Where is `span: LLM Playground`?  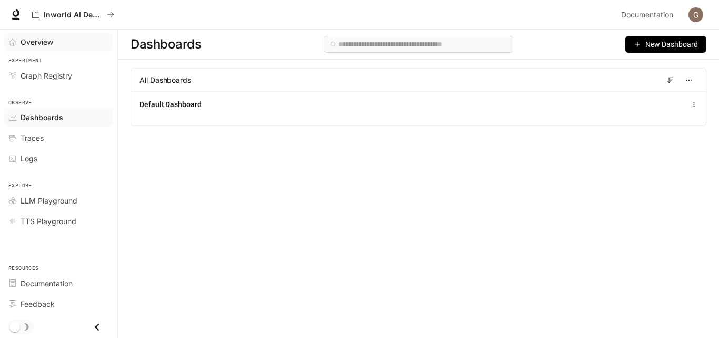 span: LLM Playground is located at coordinates (49, 200).